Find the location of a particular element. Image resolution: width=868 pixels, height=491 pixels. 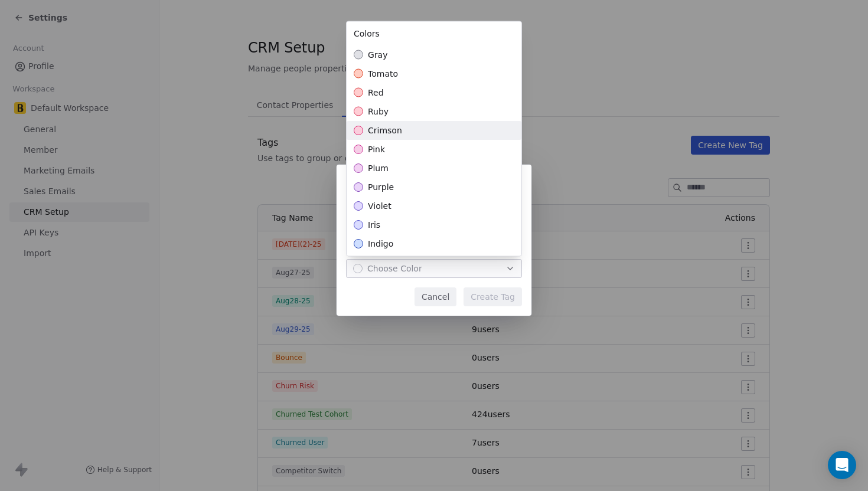

span: Colors is located at coordinates (367, 33).